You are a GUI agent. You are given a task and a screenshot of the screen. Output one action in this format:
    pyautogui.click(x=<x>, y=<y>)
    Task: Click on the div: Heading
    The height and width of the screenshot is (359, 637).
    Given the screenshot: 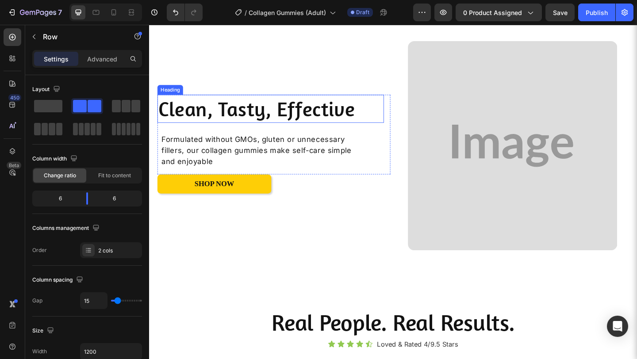 What is the action you would take?
    pyautogui.click(x=23, y=71)
    